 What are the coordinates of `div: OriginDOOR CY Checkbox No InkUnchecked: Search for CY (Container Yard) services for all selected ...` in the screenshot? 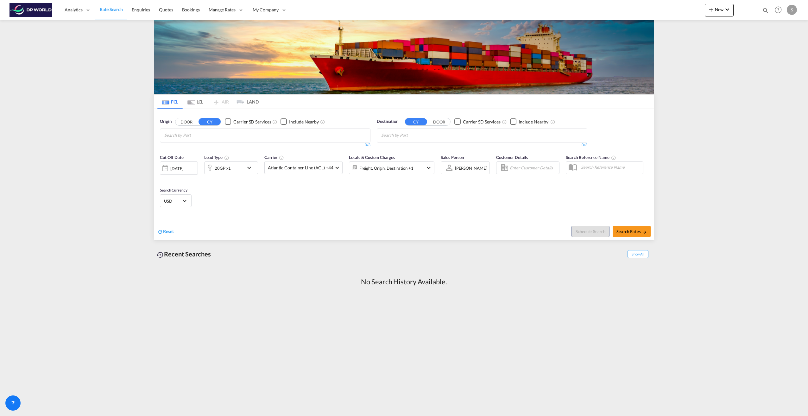 It's located at (404, 174).